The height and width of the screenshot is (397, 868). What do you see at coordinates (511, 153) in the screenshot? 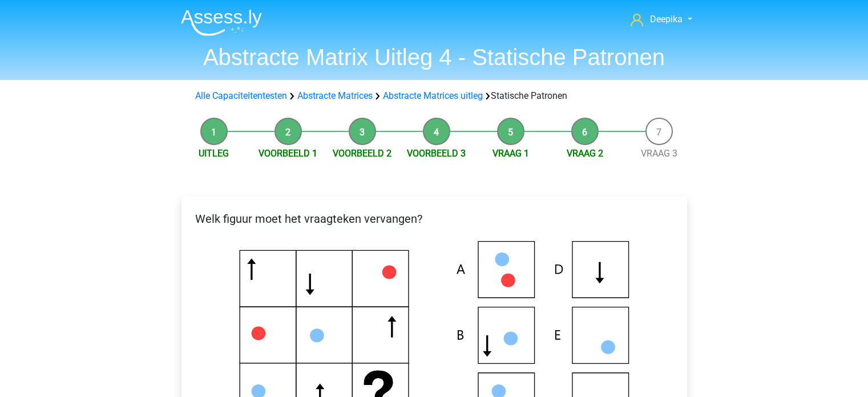
I see `a: Vraag 1` at bounding box center [511, 153].